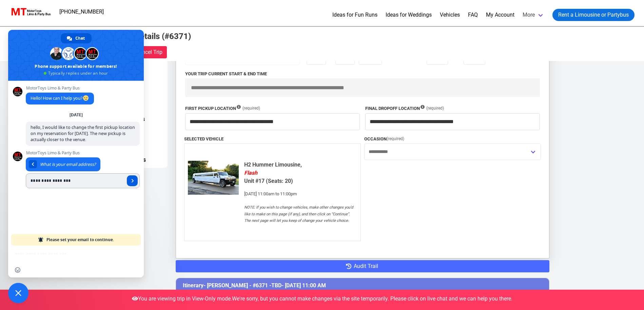 The width and height of the screenshot is (644, 310). I want to click on span: Cancel Trip, so click(149, 52).